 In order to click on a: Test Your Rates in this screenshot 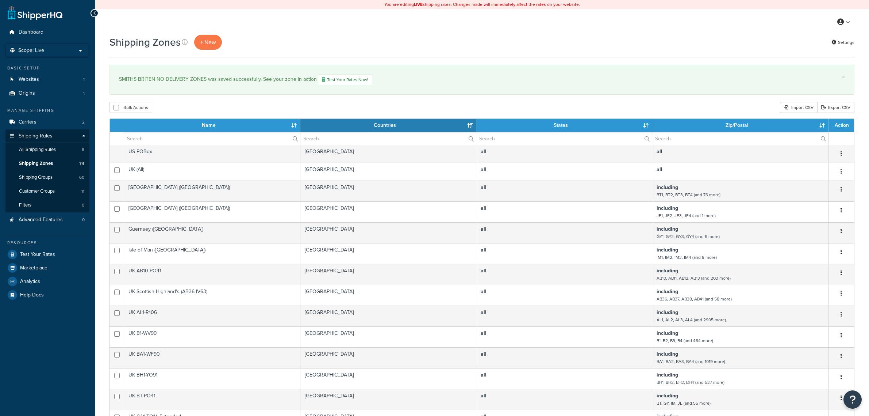, I will do `click(47, 254)`.